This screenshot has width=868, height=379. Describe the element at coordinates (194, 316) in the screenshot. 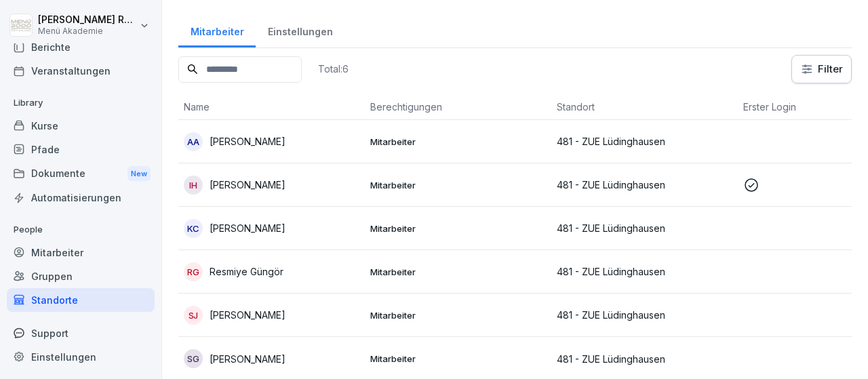

I see `div: SJ` at that location.